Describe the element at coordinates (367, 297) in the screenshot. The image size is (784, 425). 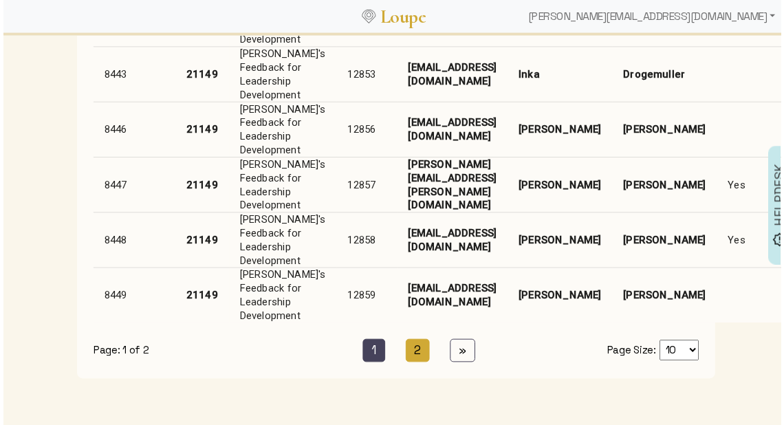
I see `td: 12859` at that location.